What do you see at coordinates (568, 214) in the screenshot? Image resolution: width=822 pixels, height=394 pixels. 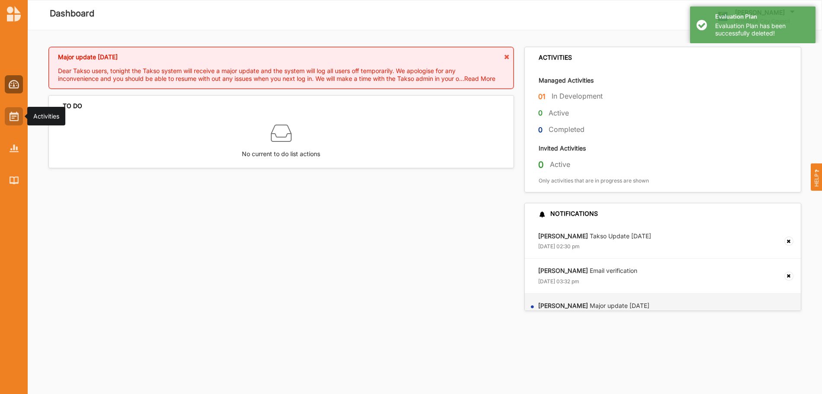 I see `div: NOTIFICATIONS` at bounding box center [568, 214].